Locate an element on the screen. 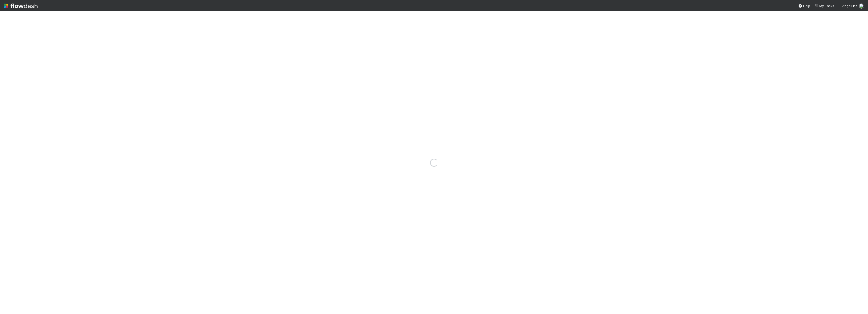  img: logo-inverted-e16ddd16eac7371096b0.svg is located at coordinates (21, 6).